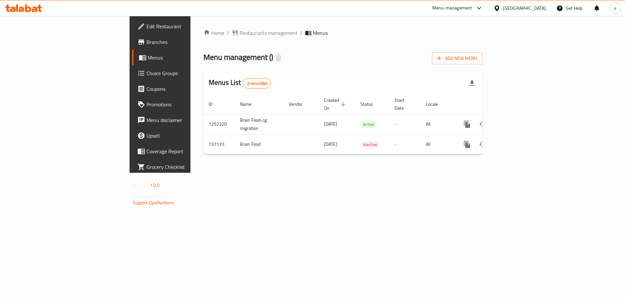 This screenshot has width=625, height=299. What do you see at coordinates (187, 42) in the screenshot?
I see `span: Branches` at bounding box center [187, 42].